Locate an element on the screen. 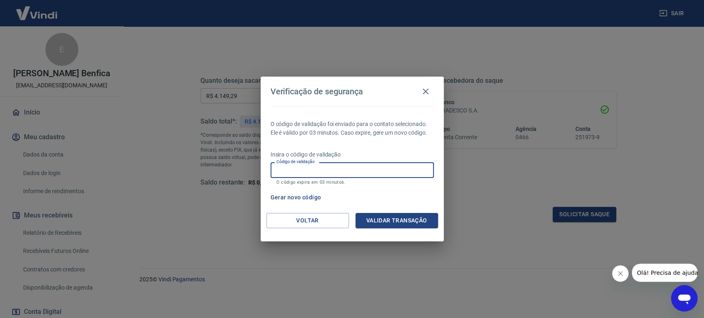  button: Gerar novo código is located at coordinates (296, 198).